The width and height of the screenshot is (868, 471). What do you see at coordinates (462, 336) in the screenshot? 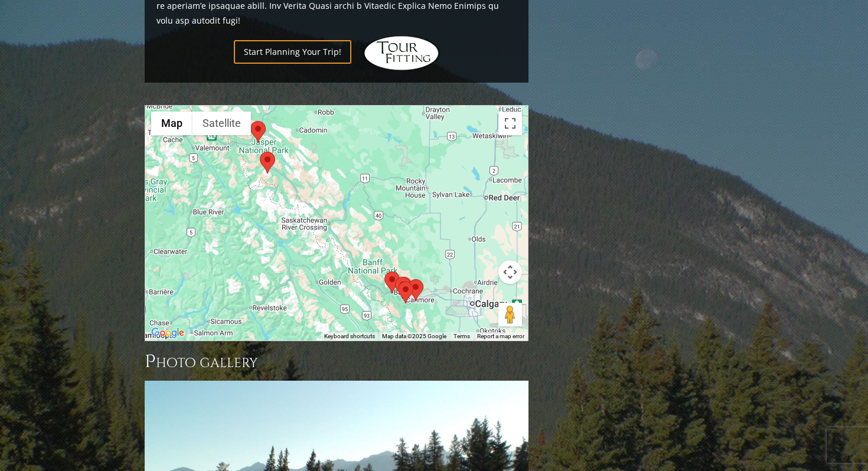
I see `a: Terms (opens in new tab)` at bounding box center [462, 336].